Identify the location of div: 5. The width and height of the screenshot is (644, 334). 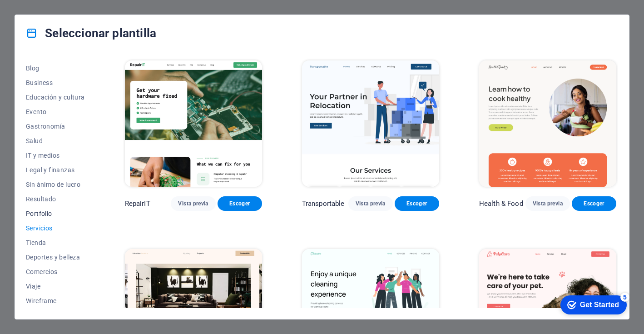
(72, 6).